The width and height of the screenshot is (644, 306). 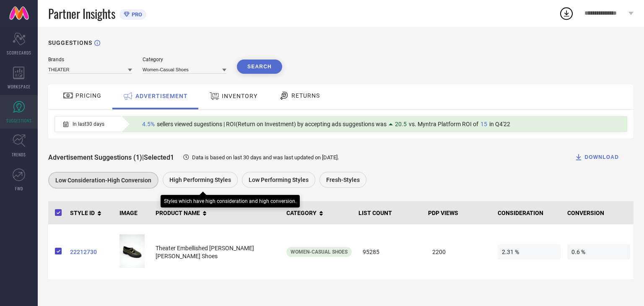 What do you see at coordinates (200, 180) in the screenshot?
I see `span: High Performing Styles` at bounding box center [200, 180].